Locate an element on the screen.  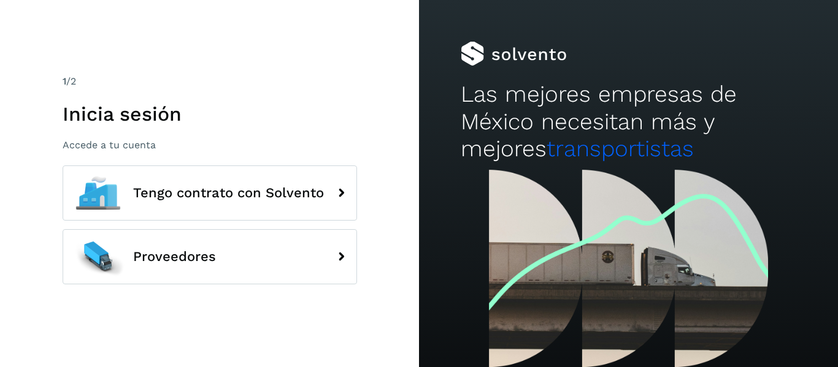
span: Proveedores is located at coordinates (174, 257).